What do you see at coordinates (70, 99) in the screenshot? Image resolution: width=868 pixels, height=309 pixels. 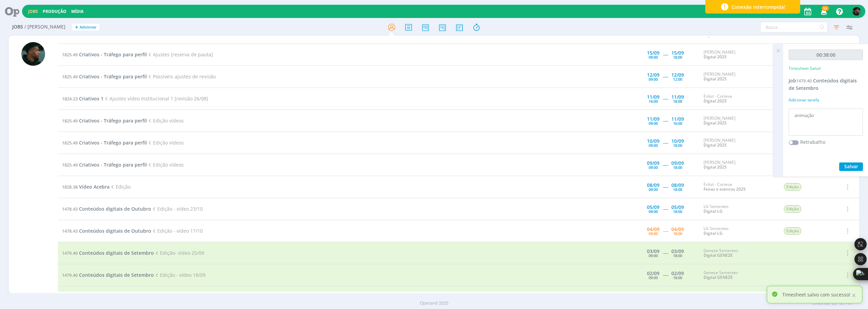 I see `span: 1824.23` at bounding box center [70, 99].